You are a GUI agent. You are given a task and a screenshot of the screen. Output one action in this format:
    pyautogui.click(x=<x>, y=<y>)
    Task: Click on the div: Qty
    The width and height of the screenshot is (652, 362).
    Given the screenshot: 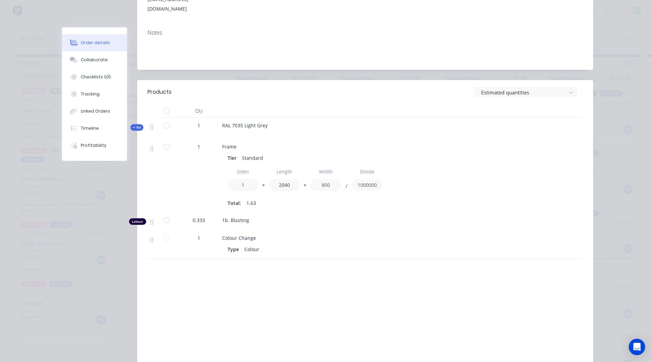 What is the action you would take?
    pyautogui.click(x=199, y=111)
    